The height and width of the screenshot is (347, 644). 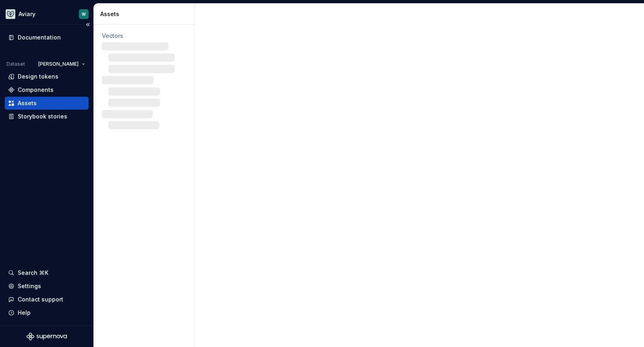 I want to click on img: 256e2c79-9abd-4d59-8978-03feab5a3943.png, so click(x=11, y=14).